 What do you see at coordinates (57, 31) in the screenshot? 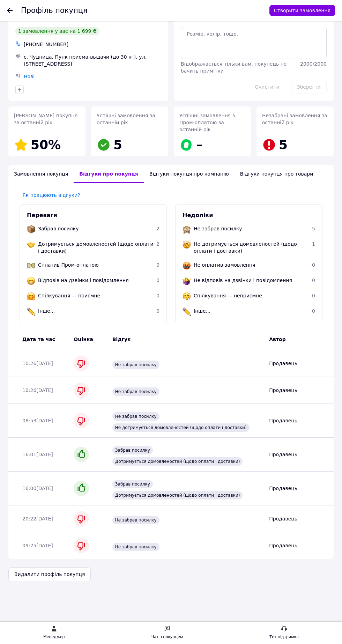
I see `div: 1 замовлення у вас на 1 699 ₴` at bounding box center [57, 31].